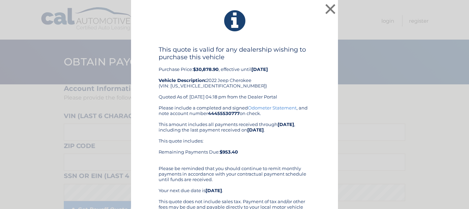 This screenshot has height=209, width=469. What do you see at coordinates (229, 152) in the screenshot?
I see `b: $953.40` at bounding box center [229, 152].